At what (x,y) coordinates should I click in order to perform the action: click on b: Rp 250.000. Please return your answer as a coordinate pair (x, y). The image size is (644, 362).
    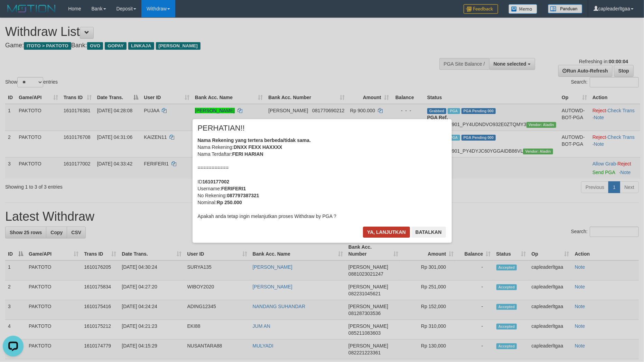
    Looking at the image, I should click on (229, 203).